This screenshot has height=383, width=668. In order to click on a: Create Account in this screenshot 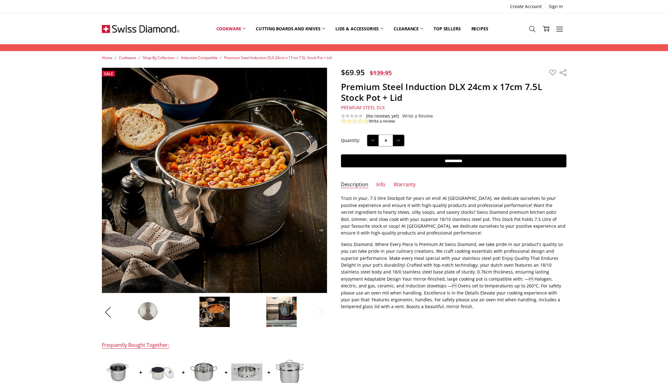, I will do `click(526, 7)`.